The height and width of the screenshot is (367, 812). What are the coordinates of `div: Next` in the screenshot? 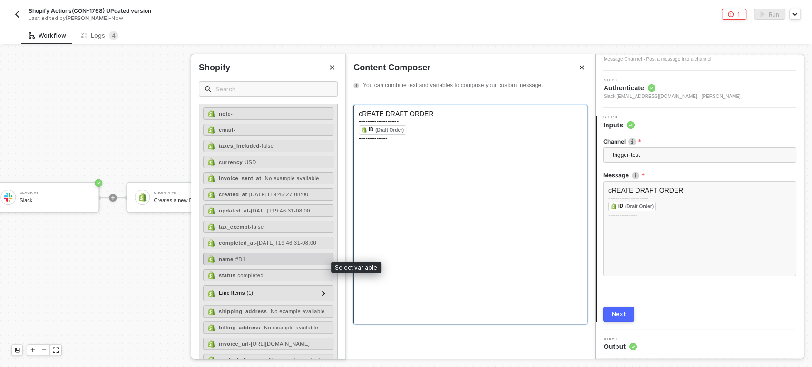 It's located at (619, 315).